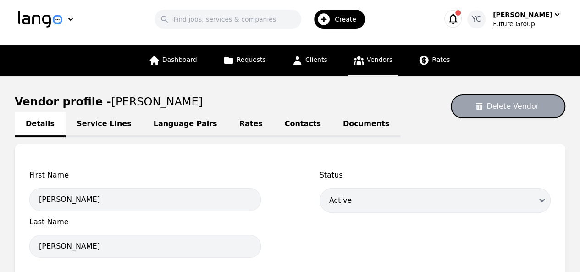  Describe the element at coordinates (145, 222) in the screenshot. I see `span: Last Name` at that location.